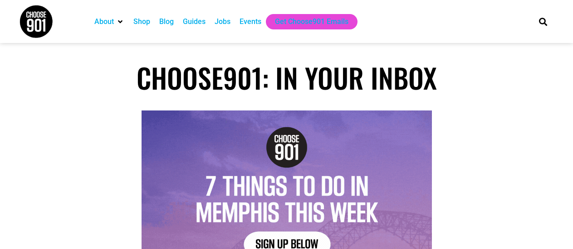 This screenshot has width=573, height=249. Describe the element at coordinates (194, 22) in the screenshot. I see `div: Guides` at that location.